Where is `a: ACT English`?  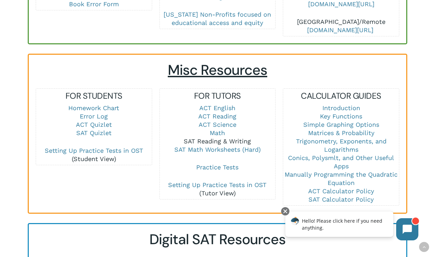
a: ACT English is located at coordinates (217, 108).